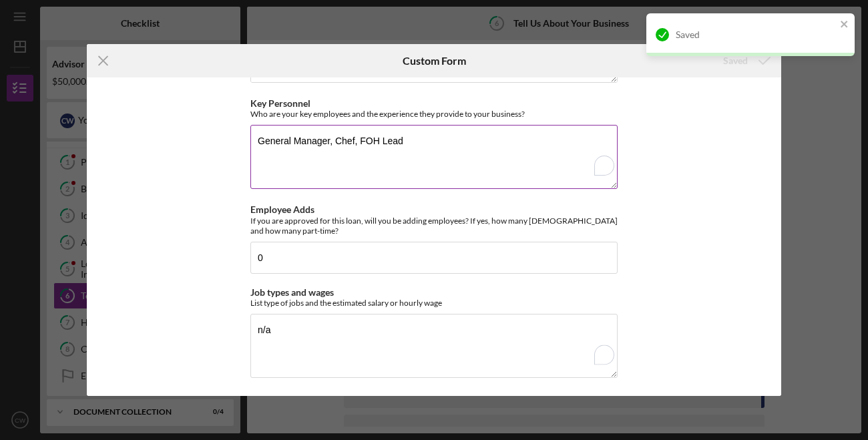 The width and height of the screenshot is (868, 440). I want to click on h6: Custom Form, so click(434, 61).